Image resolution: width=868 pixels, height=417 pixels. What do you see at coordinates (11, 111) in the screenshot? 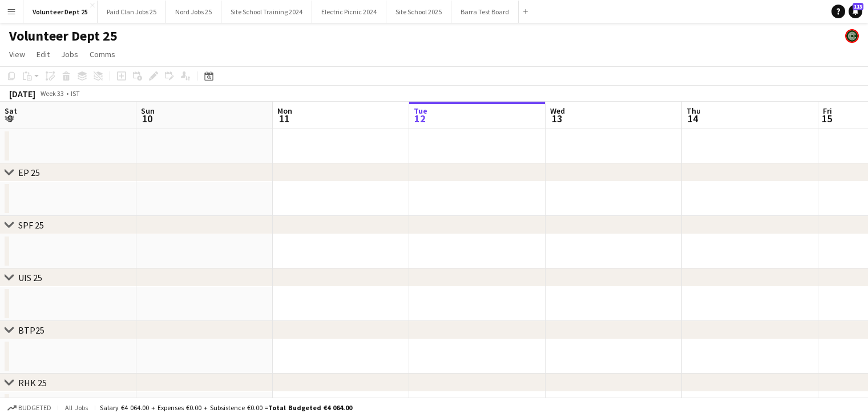
I see `span: Sat` at bounding box center [11, 111].